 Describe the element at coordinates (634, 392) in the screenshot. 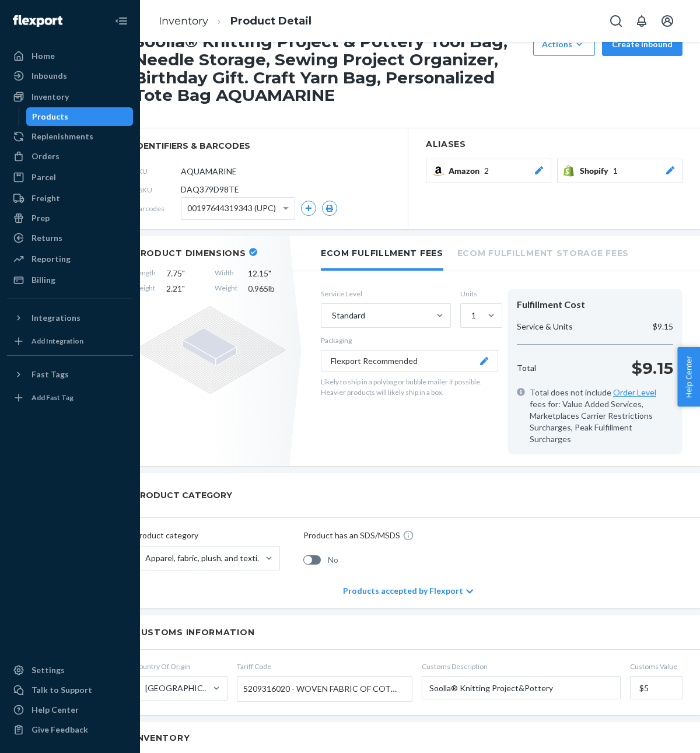

I see `a: Order Level` at that location.